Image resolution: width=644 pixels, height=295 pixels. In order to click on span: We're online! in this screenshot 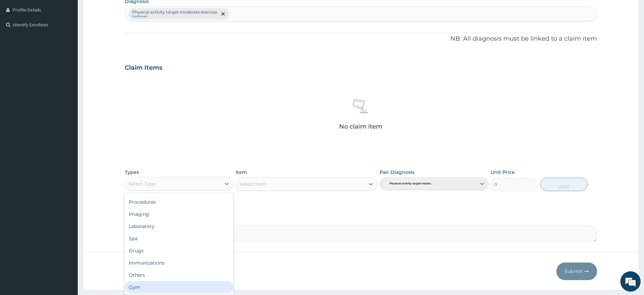, I will do `click(66, 119)`.